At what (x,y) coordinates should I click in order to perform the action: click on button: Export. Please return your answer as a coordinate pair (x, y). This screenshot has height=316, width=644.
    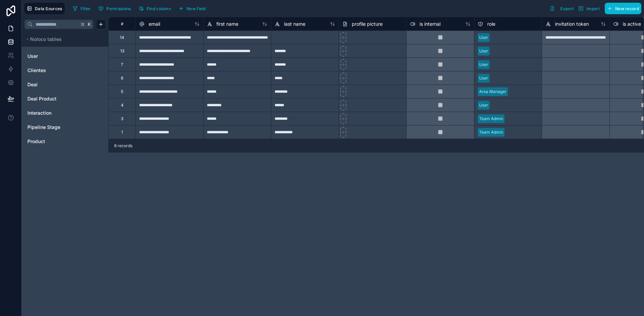
    Looking at the image, I should click on (561, 9).